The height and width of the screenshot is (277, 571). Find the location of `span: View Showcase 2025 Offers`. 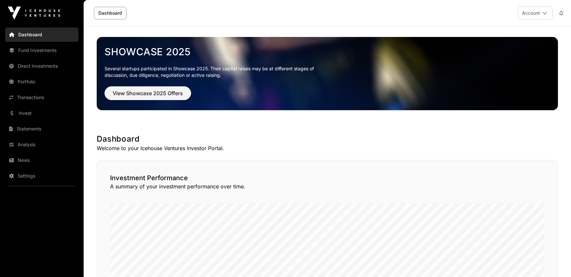

span: View Showcase 2025 Offers is located at coordinates (148, 93).